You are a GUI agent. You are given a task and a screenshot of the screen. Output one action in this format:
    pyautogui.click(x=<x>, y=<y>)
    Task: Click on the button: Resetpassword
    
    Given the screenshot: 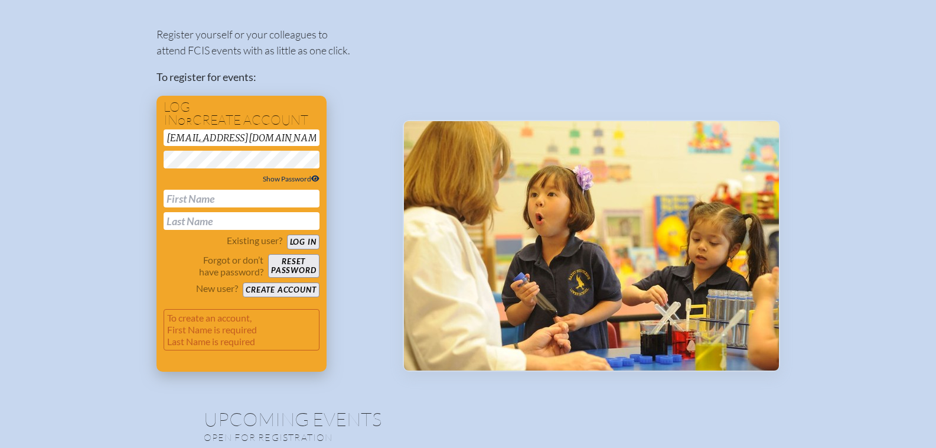 What is the action you would take?
    pyautogui.click(x=294, y=266)
    